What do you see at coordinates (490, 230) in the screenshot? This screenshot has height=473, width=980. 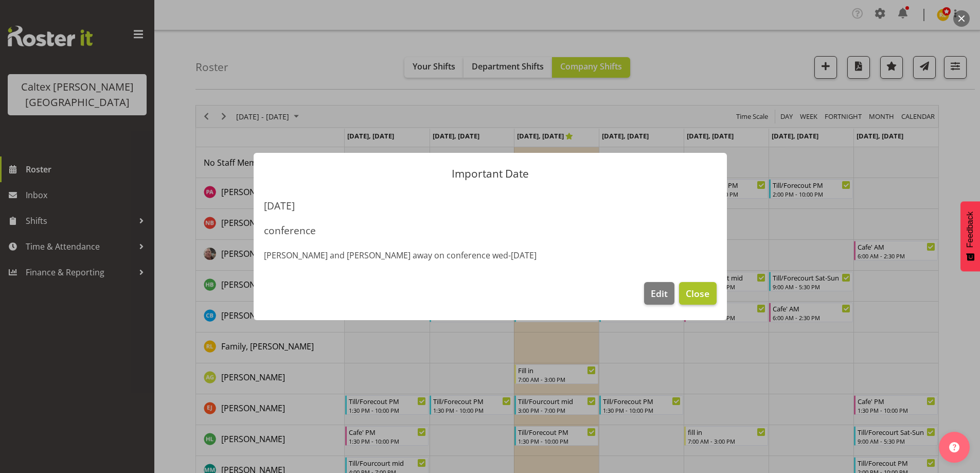 I see `h4: conference` at bounding box center [490, 230].